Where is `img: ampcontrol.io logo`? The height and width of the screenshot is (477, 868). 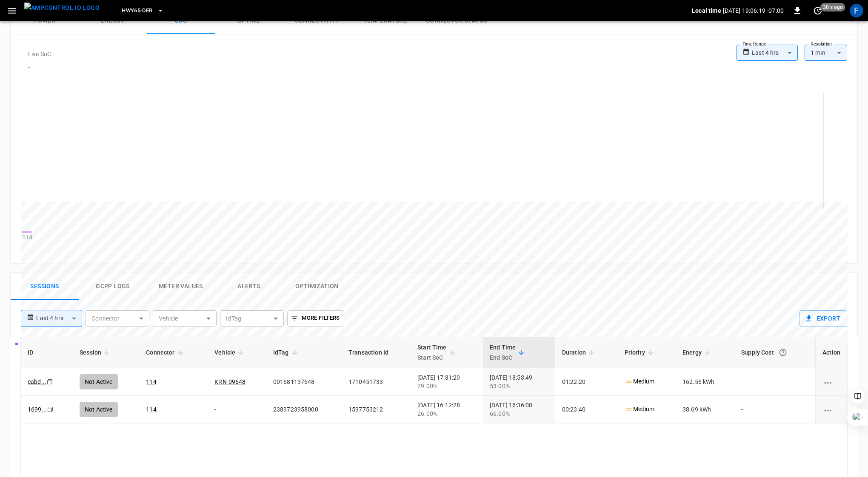 img: ampcontrol.io logo is located at coordinates (62, 7).